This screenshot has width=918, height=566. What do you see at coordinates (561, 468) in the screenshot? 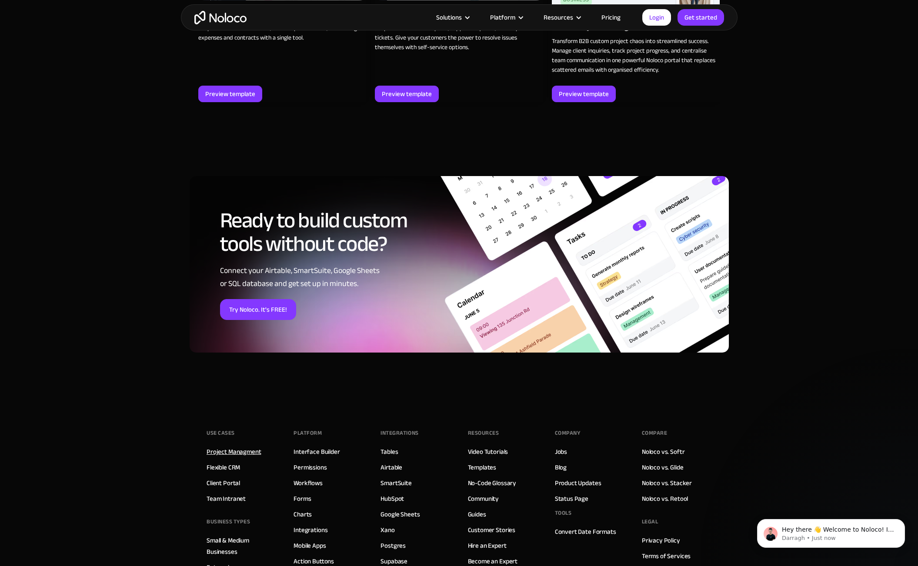
I see `a: Blog` at bounding box center [561, 468].